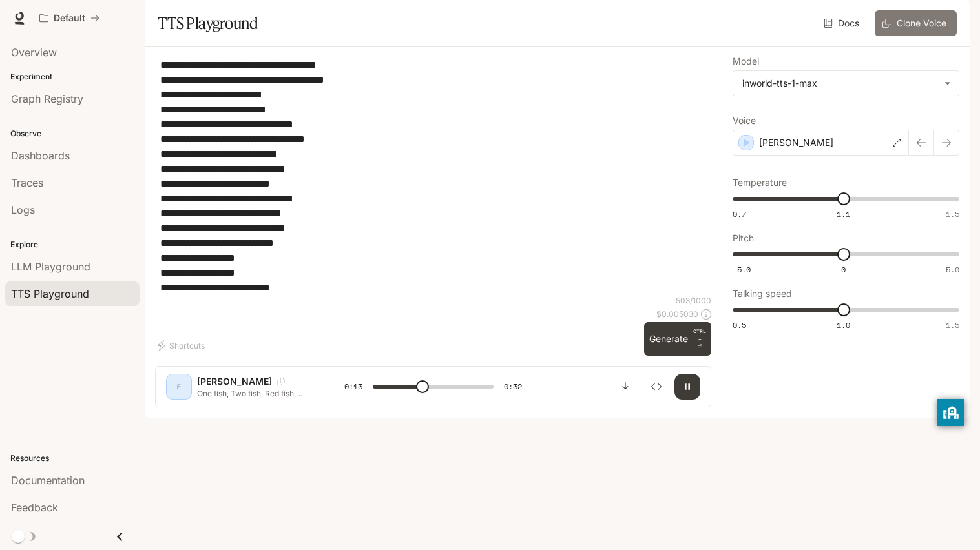 The image size is (980, 550). What do you see at coordinates (656, 386) in the screenshot?
I see `button: Inspect` at bounding box center [656, 386].